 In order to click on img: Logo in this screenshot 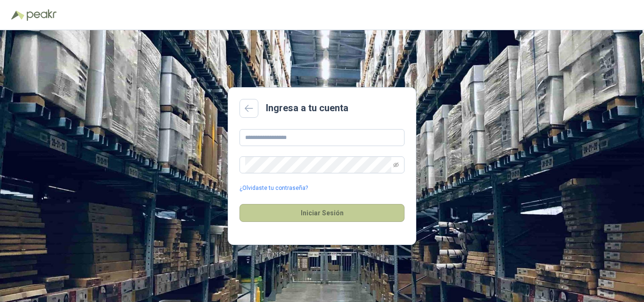, I will do `click(18, 15)`.